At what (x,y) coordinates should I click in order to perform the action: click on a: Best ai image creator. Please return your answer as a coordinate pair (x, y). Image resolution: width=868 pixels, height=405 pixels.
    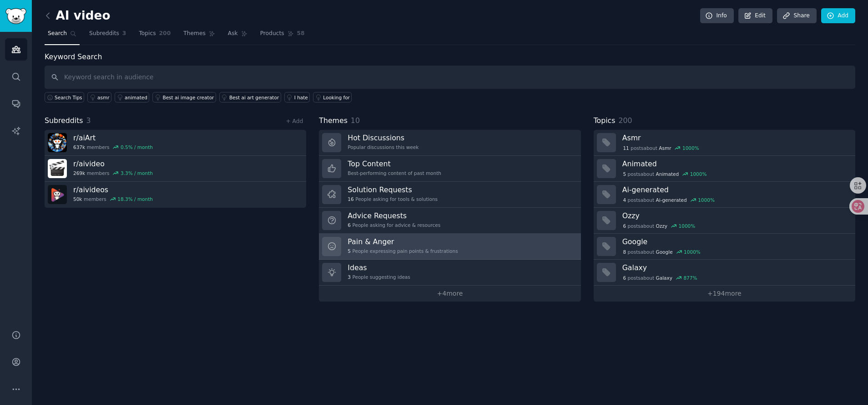
    Looking at the image, I should click on (184, 97).